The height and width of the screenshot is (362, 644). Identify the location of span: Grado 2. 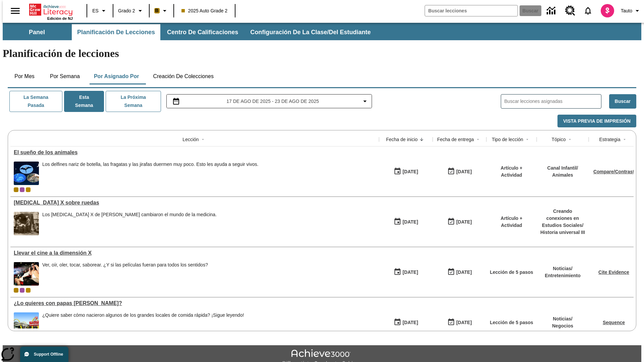
(127, 11).